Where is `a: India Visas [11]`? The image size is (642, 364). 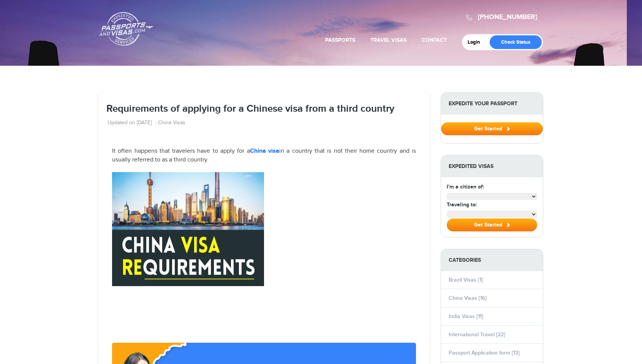 a: India Visas [11] is located at coordinates (466, 316).